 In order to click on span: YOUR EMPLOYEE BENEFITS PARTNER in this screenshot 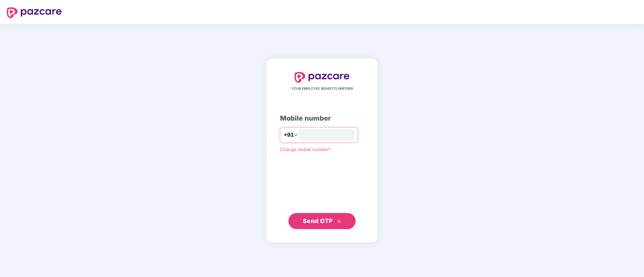, I will do `click(322, 89)`.